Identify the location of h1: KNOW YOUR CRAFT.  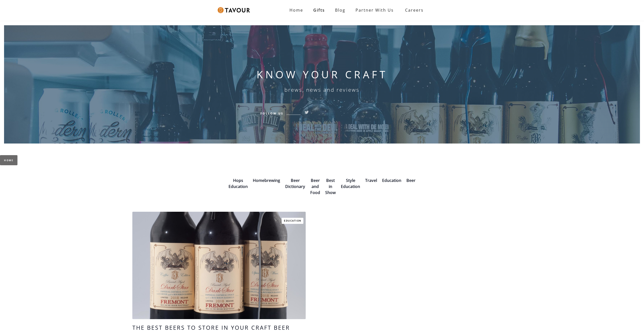
(322, 74).